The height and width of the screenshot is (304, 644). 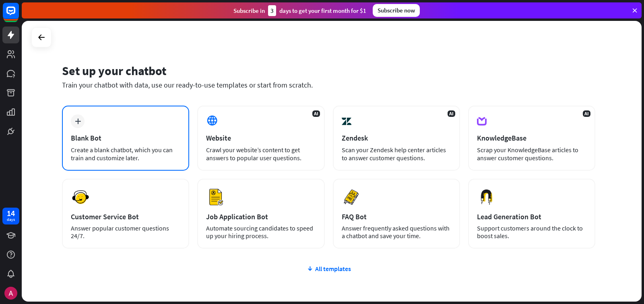 What do you see at coordinates (78, 121) in the screenshot?
I see `i: plus` at bounding box center [78, 121].